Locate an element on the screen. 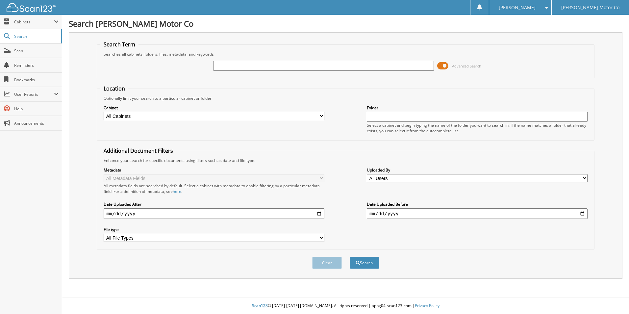 The width and height of the screenshot is (629, 314). span: Announcements is located at coordinates (36, 123).